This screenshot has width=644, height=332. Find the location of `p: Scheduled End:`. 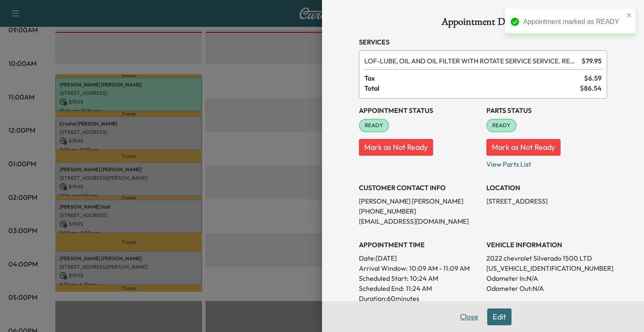

p: Scheduled End: is located at coordinates (382, 288).